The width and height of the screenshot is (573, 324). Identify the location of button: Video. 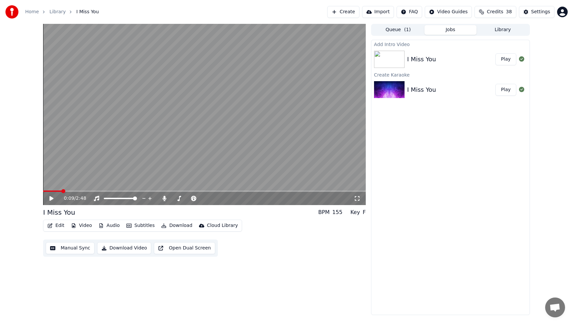
(81, 226).